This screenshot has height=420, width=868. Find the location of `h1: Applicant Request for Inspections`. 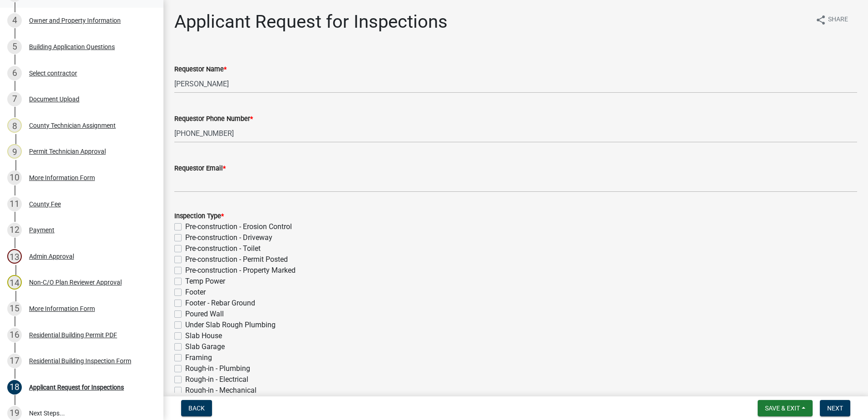

h1: Applicant Request for Inspections is located at coordinates (311, 22).